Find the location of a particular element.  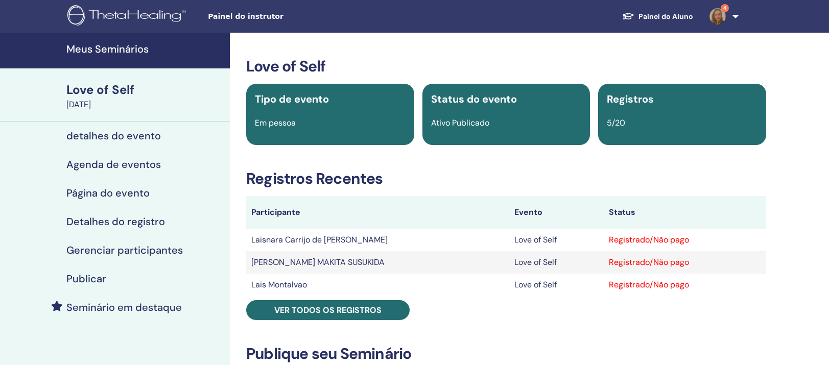

a: Painel do Aluno is located at coordinates (658, 16).